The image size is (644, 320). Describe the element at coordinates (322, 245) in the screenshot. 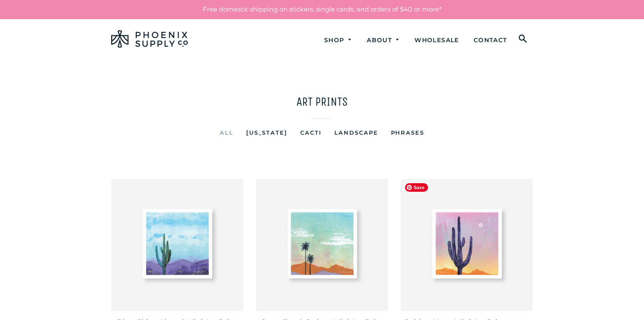

I see `img: Camelback Palms Mini Art Print` at that location.